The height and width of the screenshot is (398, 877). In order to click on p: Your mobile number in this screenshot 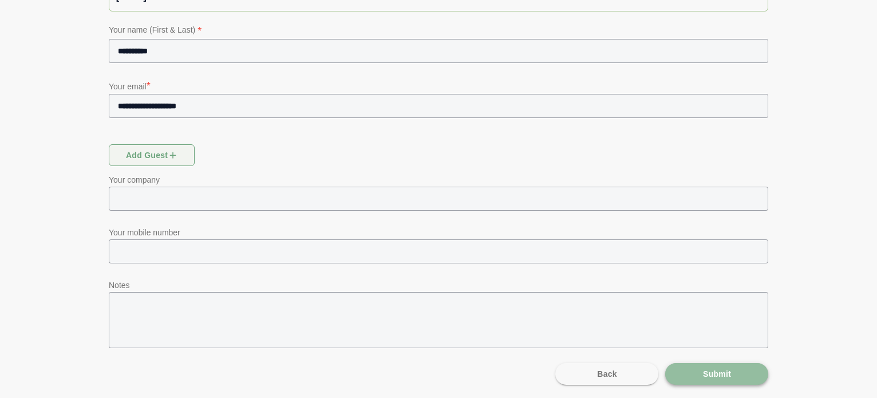, I will do `click(439, 233)`.